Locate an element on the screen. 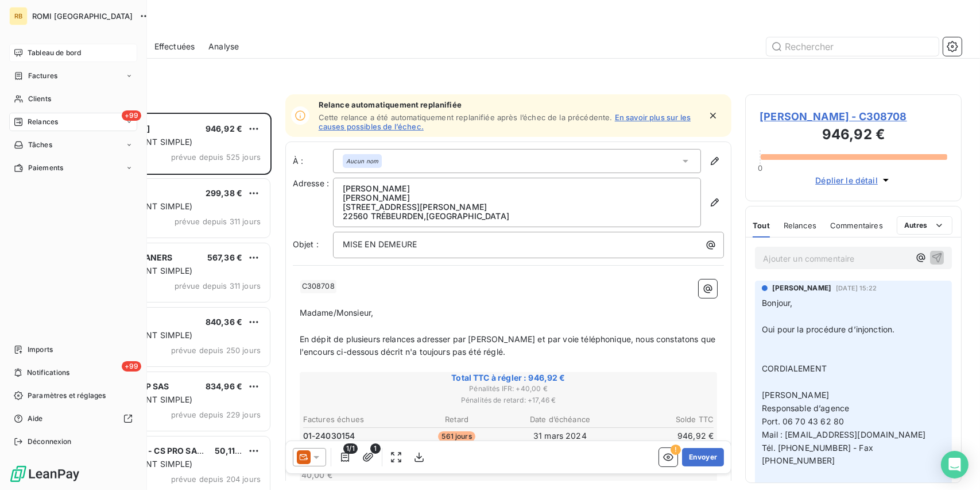 This screenshot has width=980, height=490. span: 840,36 € is located at coordinates (224, 321).